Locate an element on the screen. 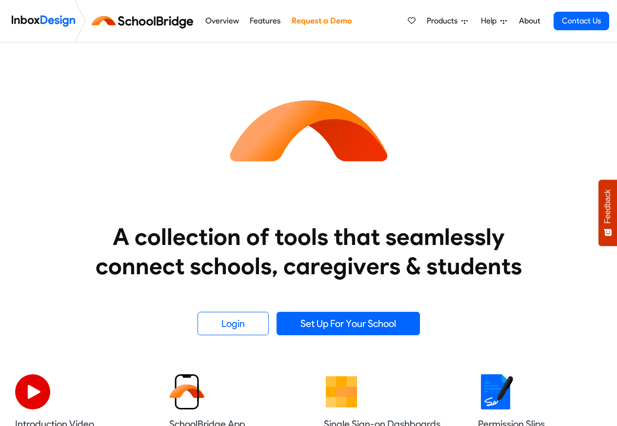  span: Help is located at coordinates (491, 21).